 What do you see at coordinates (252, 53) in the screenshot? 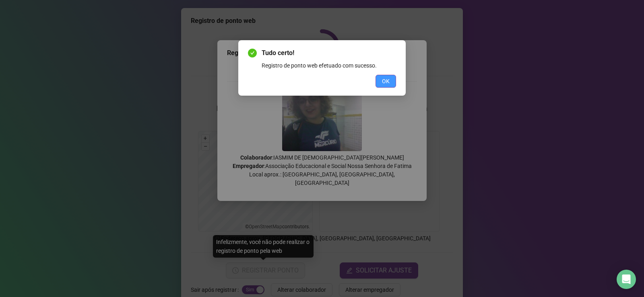
I see `span: check-circle` at bounding box center [252, 53].